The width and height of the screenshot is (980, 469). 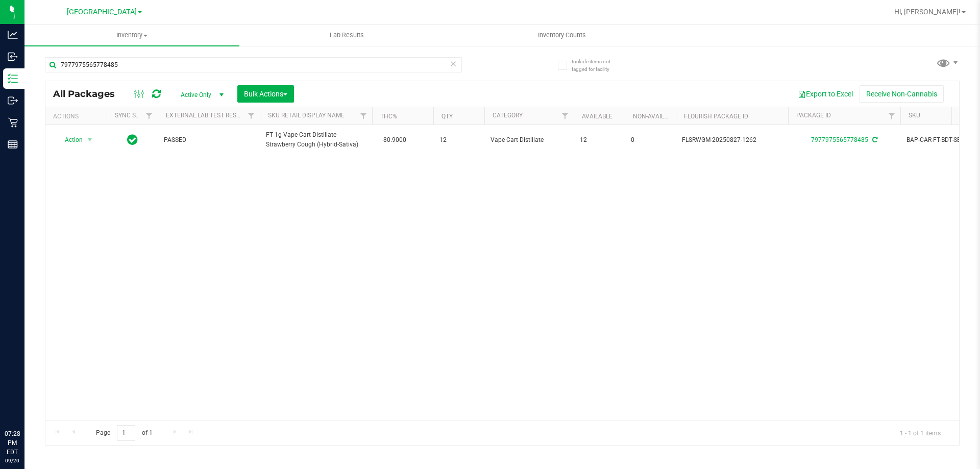 I want to click on div: Actions, so click(x=77, y=116).